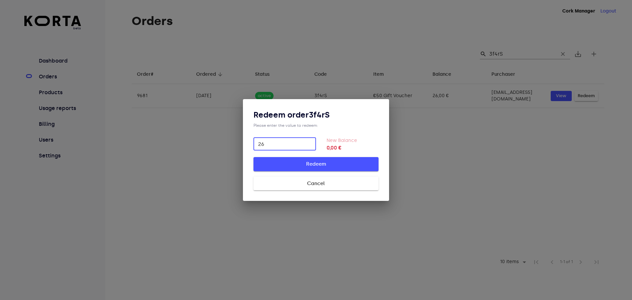 The image size is (632, 300). What do you see at coordinates (341, 140) in the screenshot?
I see `label: New Balance` at bounding box center [341, 140].